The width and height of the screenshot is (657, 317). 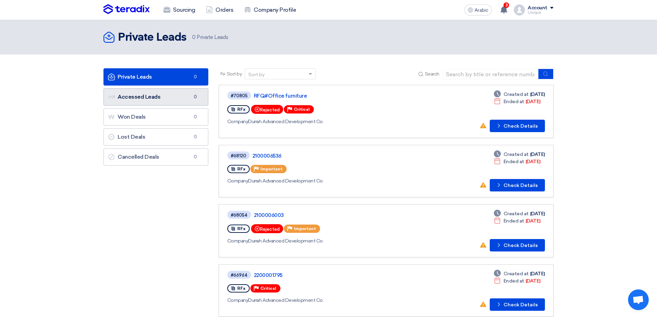 I want to click on font: Search, so click(x=432, y=74).